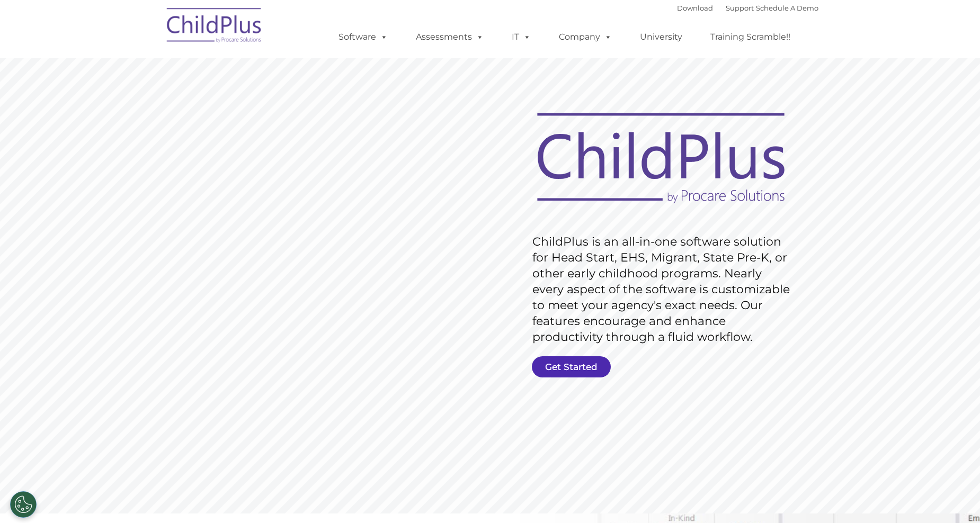 This screenshot has width=980, height=523. What do you see at coordinates (450, 37) in the screenshot?
I see `a: Assessments` at bounding box center [450, 37].